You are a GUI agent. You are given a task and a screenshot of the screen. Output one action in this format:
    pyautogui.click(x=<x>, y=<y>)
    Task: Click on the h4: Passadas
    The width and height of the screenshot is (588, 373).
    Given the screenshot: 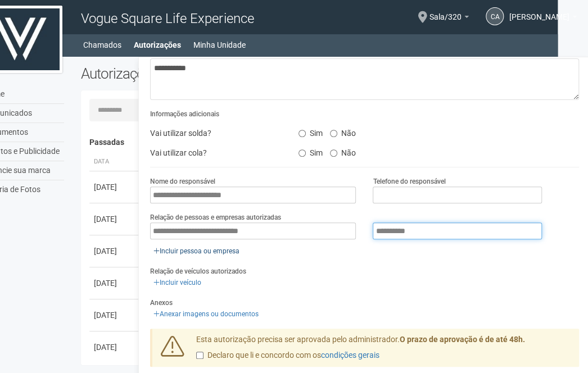 What is the action you would take?
    pyautogui.click(x=330, y=142)
    